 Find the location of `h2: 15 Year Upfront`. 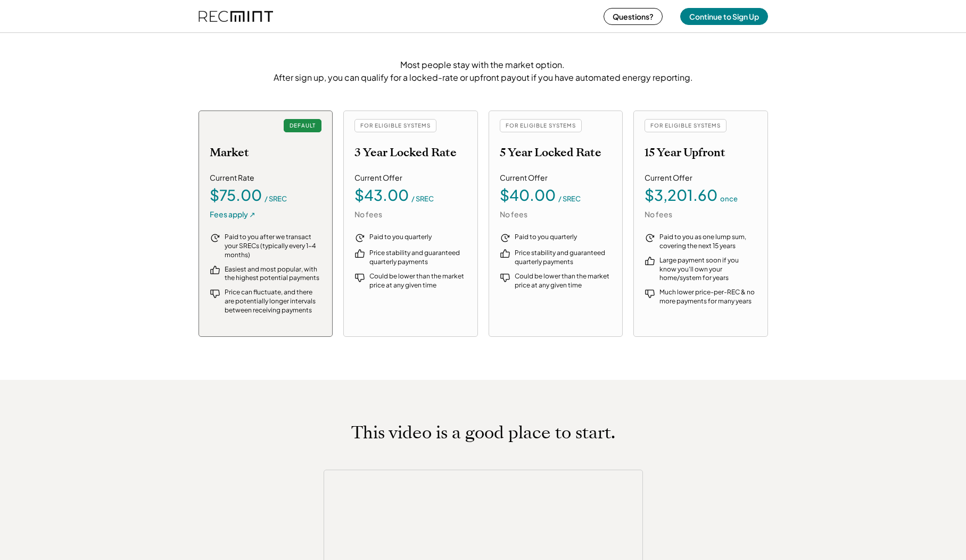

h2: 15 Year Upfront is located at coordinates (685, 153).